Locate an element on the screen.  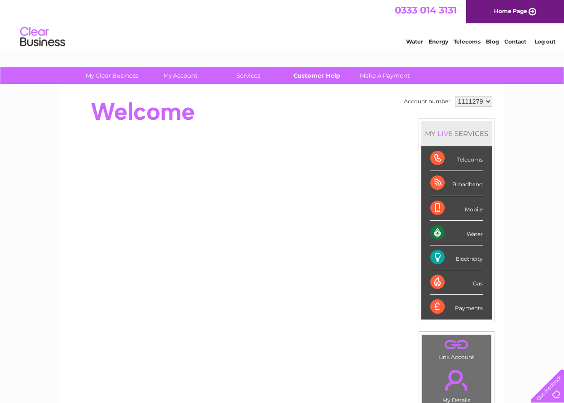
a: My Clear Business is located at coordinates (112, 75).